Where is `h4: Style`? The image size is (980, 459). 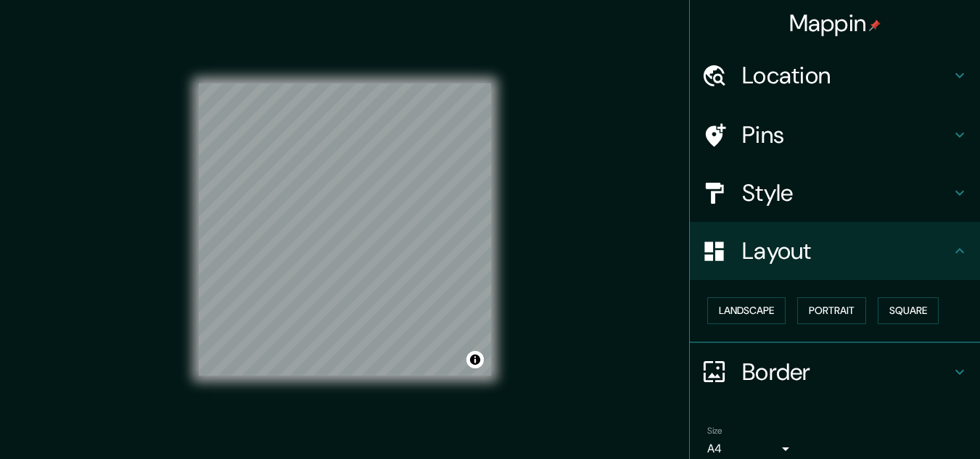 h4: Style is located at coordinates (846, 193).